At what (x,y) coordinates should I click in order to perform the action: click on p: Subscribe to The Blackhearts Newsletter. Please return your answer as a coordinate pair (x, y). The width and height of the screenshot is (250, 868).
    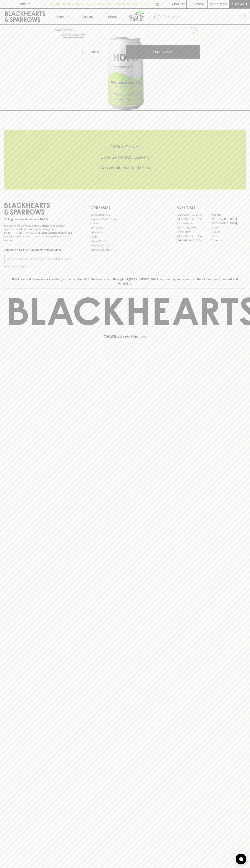
    Looking at the image, I should click on (38, 250).